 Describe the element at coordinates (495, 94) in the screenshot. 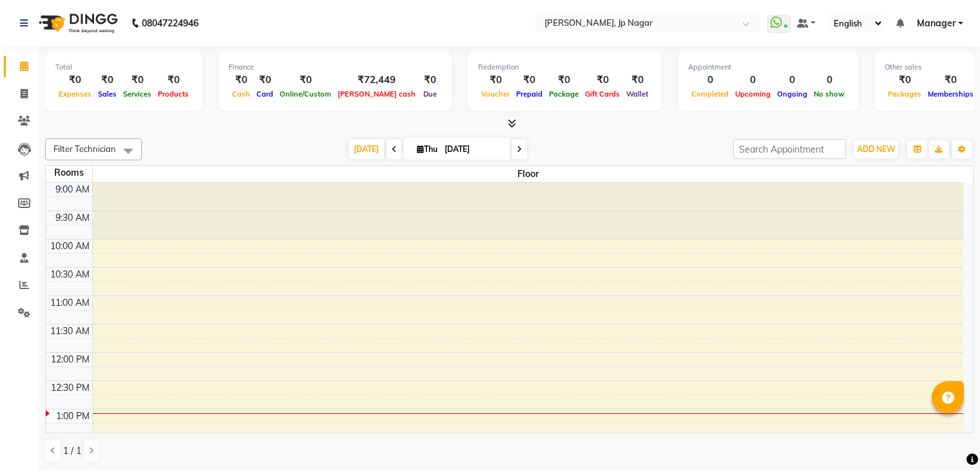

I see `span: Voucher` at that location.